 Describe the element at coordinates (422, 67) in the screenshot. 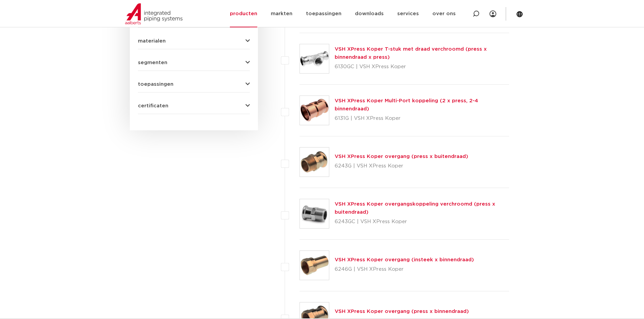

I see `p: 6130GC | VSH XPress Koper` at that location.